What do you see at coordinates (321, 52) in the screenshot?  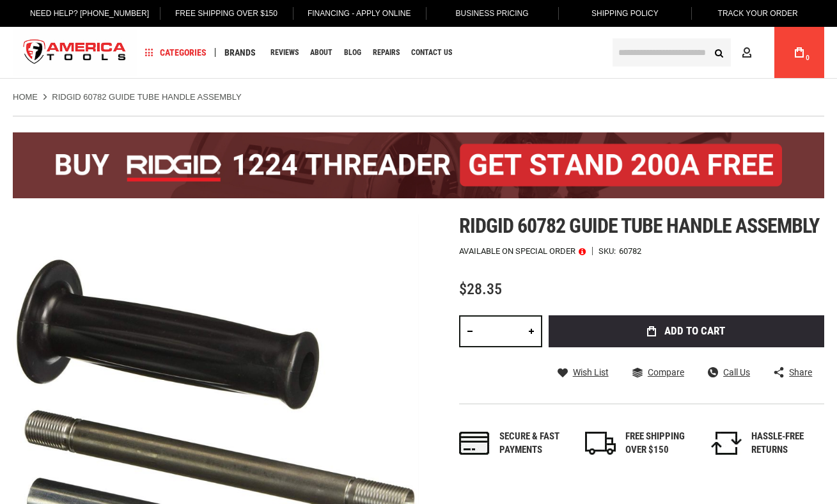 I see `span: About` at bounding box center [321, 52].